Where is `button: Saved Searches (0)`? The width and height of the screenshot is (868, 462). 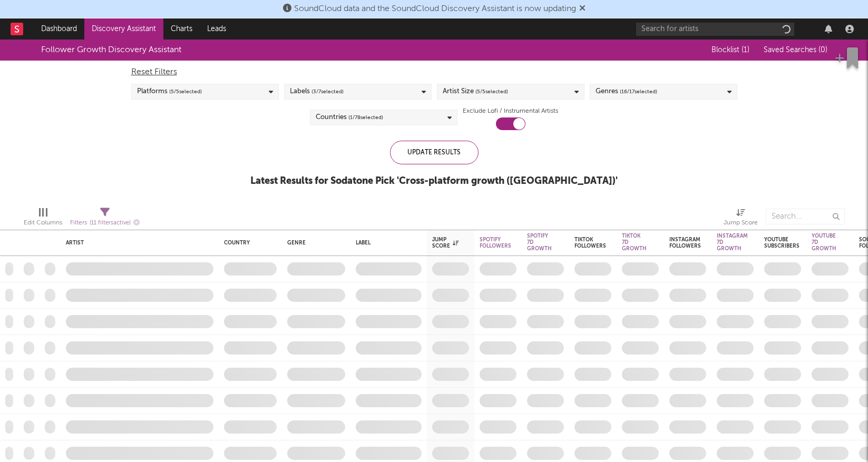 button: Saved Searches (0) is located at coordinates (794, 50).